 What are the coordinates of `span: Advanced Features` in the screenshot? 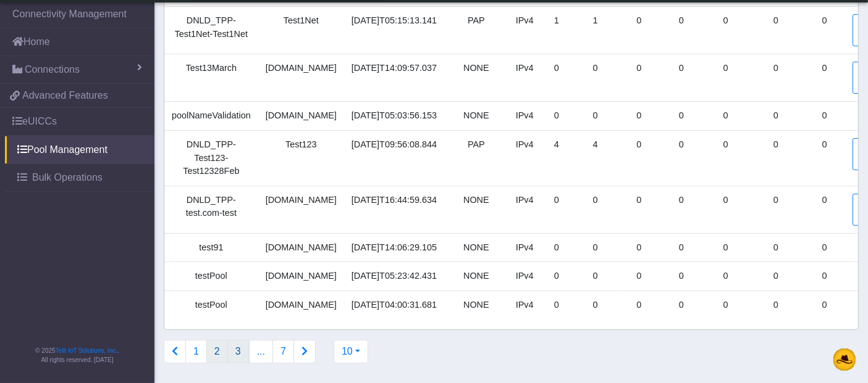 It's located at (65, 95).